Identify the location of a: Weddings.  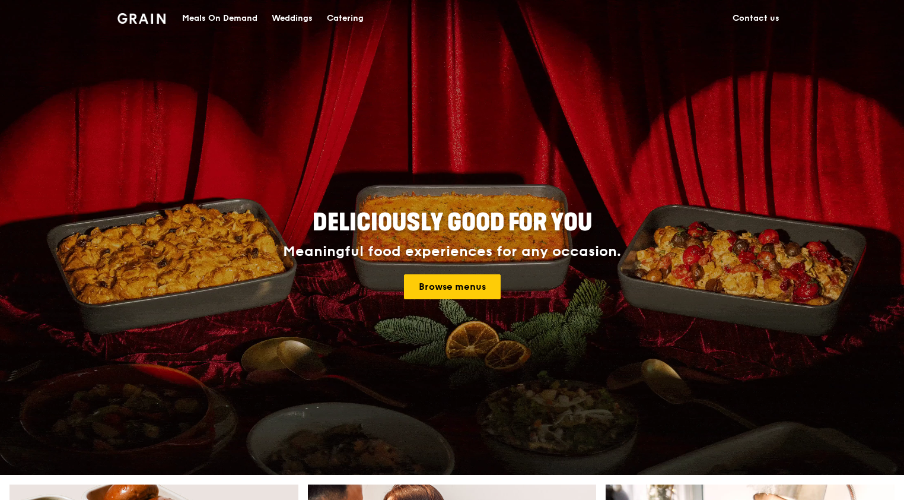
(292, 18).